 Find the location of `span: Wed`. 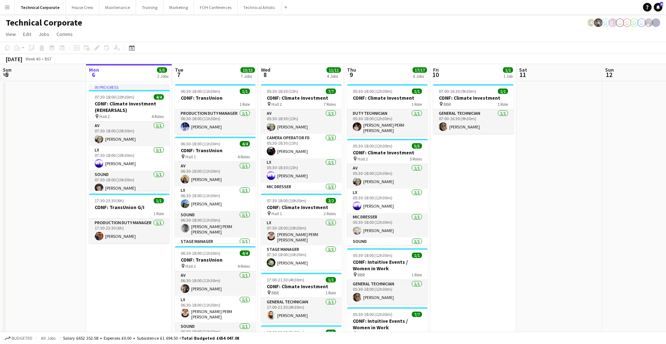

span: Wed is located at coordinates (266, 70).